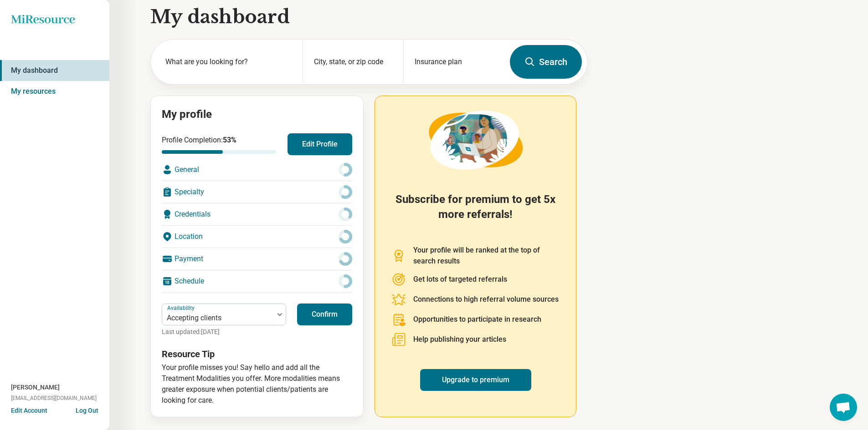 The height and width of the screenshot is (430, 868). What do you see at coordinates (257, 281) in the screenshot?
I see `div: Schedule` at bounding box center [257, 281].